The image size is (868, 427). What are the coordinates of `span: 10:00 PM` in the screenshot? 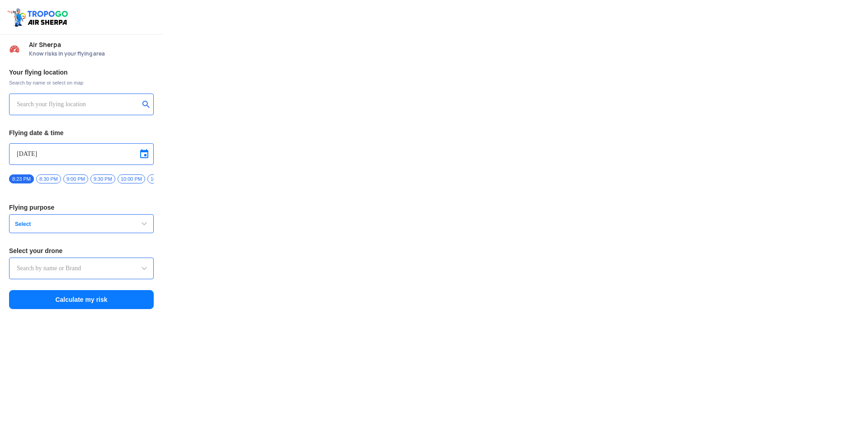 It's located at (131, 179).